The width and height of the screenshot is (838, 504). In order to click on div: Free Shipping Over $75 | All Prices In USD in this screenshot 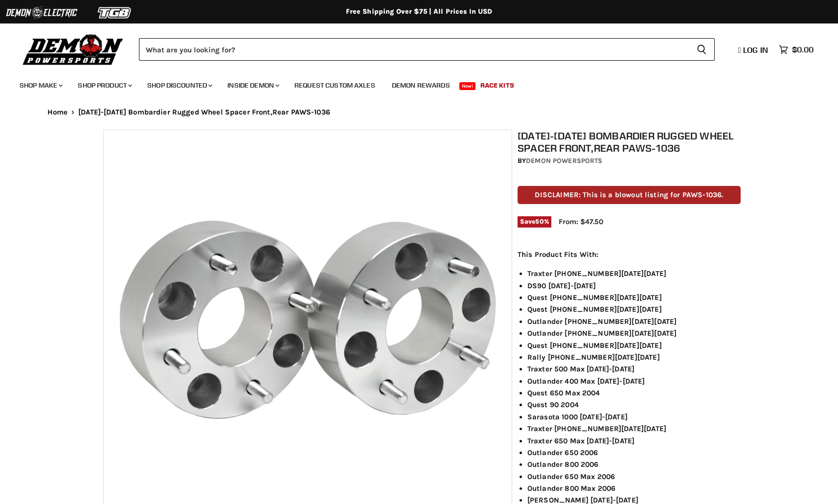, I will do `click(419, 12)`.